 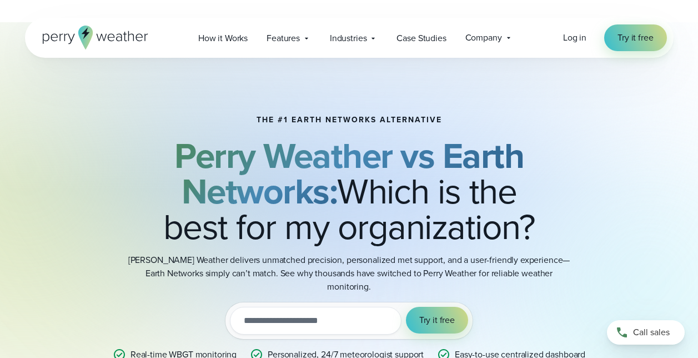 I want to click on a: Call sales, so click(x=646, y=332).